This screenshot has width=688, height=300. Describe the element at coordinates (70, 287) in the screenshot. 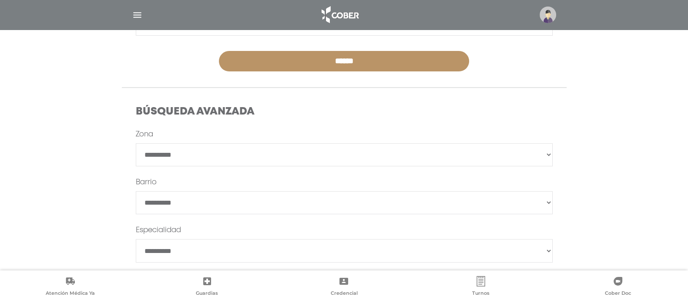

I see `a: Atención Médica Ya` at that location.